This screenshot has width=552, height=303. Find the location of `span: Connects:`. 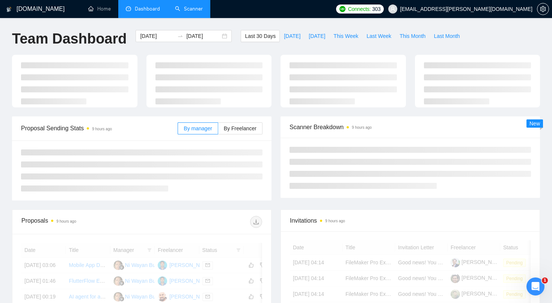

span: Connects: is located at coordinates (359, 9).